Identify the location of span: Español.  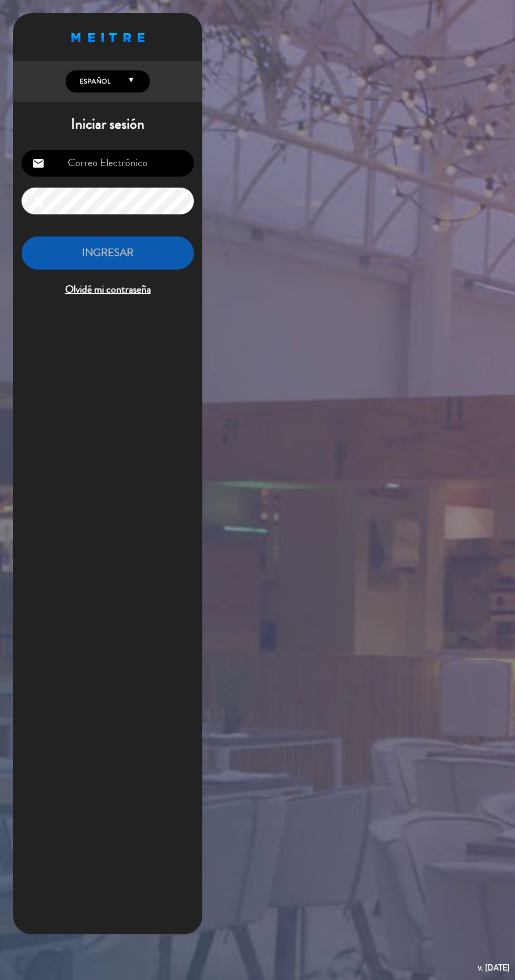
(93, 82).